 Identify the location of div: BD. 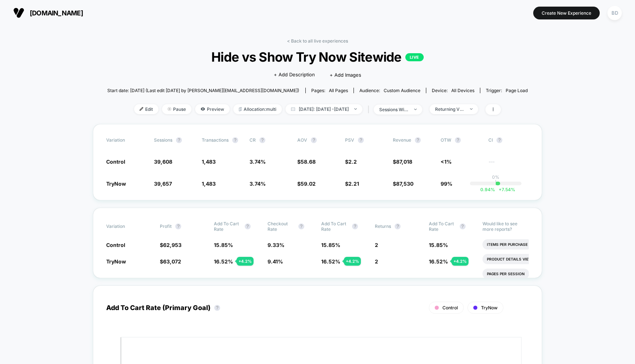
(614, 13).